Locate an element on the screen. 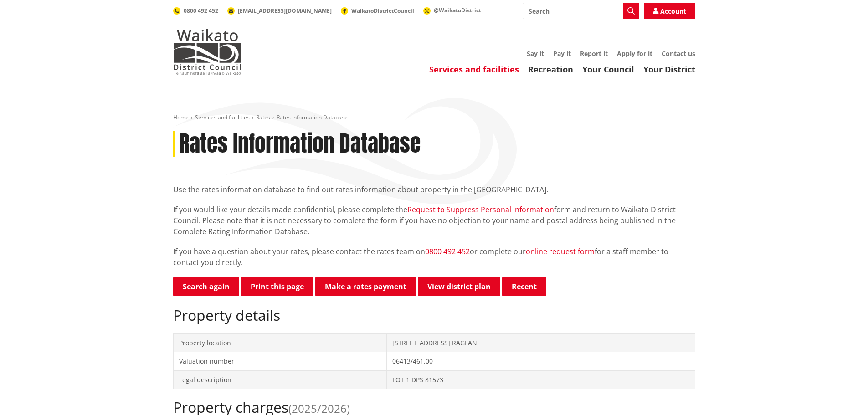 This screenshot has width=868, height=415. a: Contact us is located at coordinates (679, 54).